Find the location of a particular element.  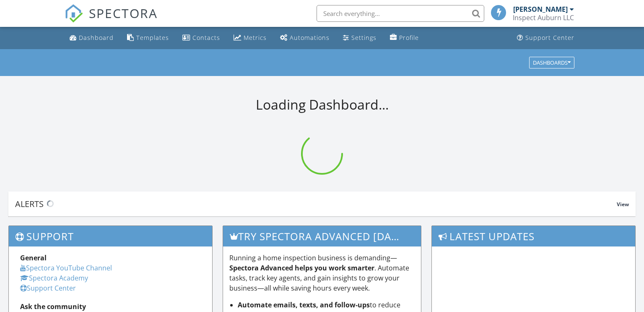

button: Dashboards is located at coordinates (552, 62).